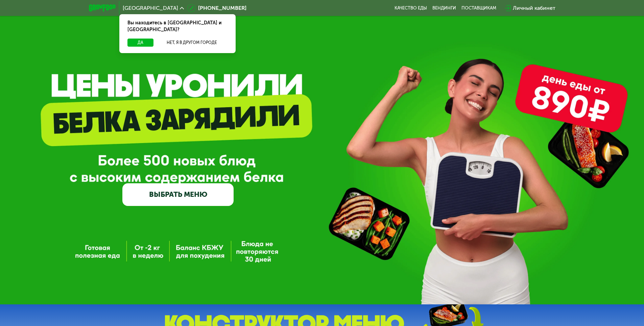  What do you see at coordinates (534, 8) in the screenshot?
I see `div: Личный кабинет` at bounding box center [534, 8].